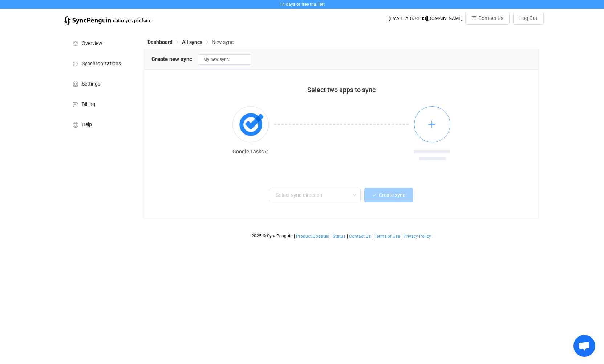 This screenshot has width=604, height=364. What do you see at coordinates (302, 5) in the screenshot?
I see `span: 14 days of free trial left` at bounding box center [302, 5].